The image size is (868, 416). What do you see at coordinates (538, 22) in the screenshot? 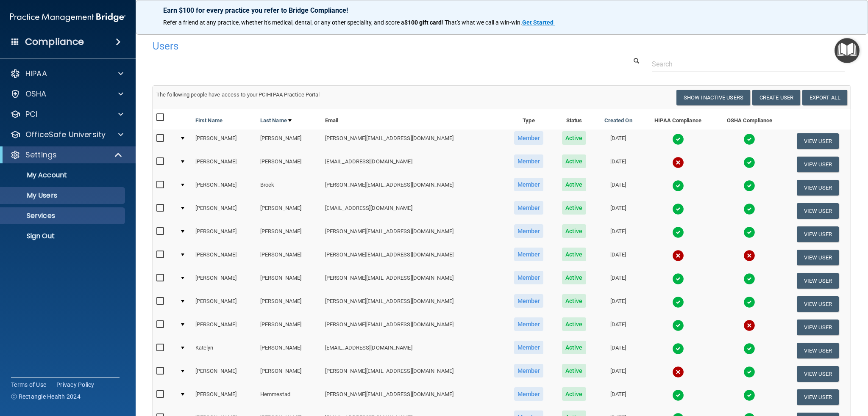
I see `a: Get Started` at bounding box center [538, 22].